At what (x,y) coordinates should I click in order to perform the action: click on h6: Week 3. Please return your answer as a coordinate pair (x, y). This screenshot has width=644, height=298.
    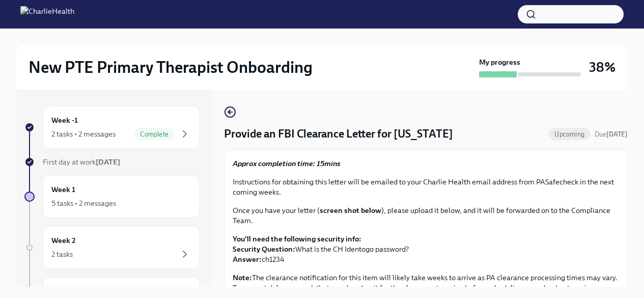
    Looking at the image, I should click on (64, 291).